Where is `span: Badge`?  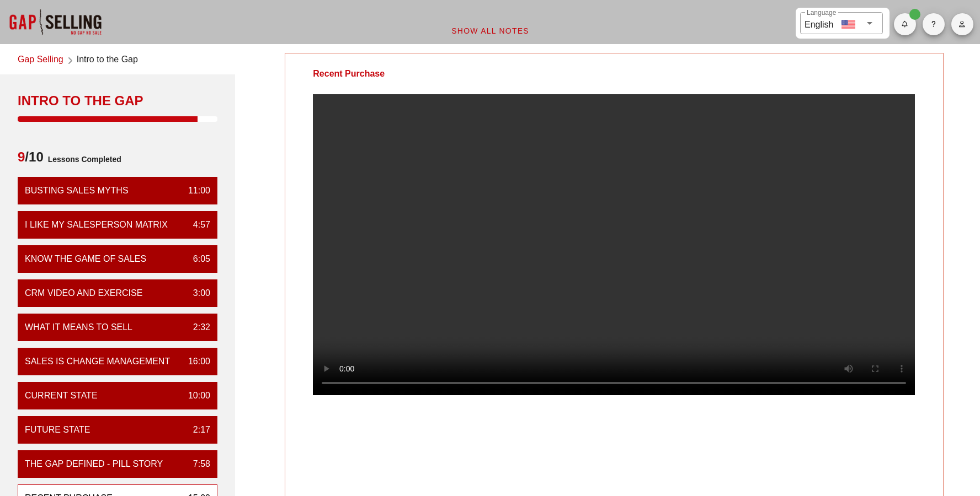 span: Badge is located at coordinates (914, 14).